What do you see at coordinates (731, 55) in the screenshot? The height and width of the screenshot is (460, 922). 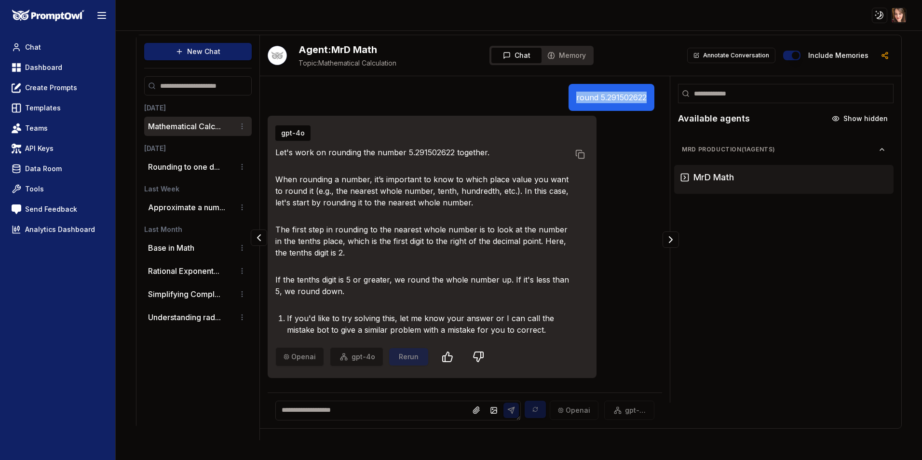 I see `a: Annotate Conversation` at bounding box center [731, 55].